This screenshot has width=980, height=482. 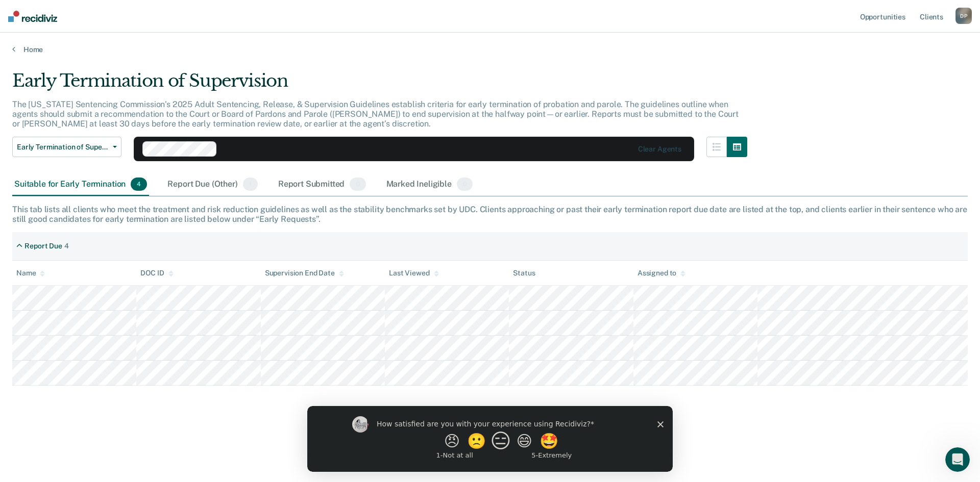 What do you see at coordinates (66, 246) in the screenshot?
I see `div: 4` at bounding box center [66, 246].